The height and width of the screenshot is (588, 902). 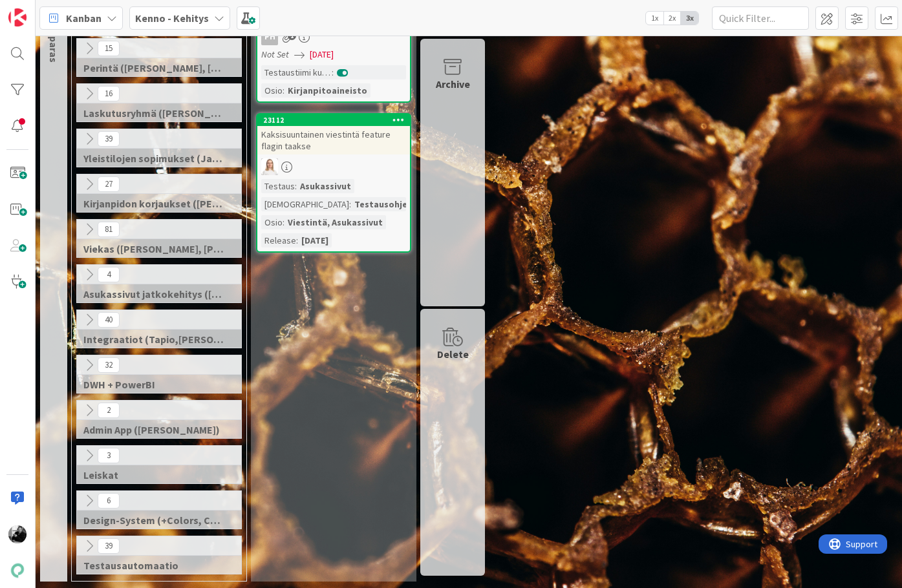 What do you see at coordinates (154, 68) in the screenshot?
I see `span: Perintä (Jaakko, PetriH, MikkoV, Pasi)` at bounding box center [154, 68].